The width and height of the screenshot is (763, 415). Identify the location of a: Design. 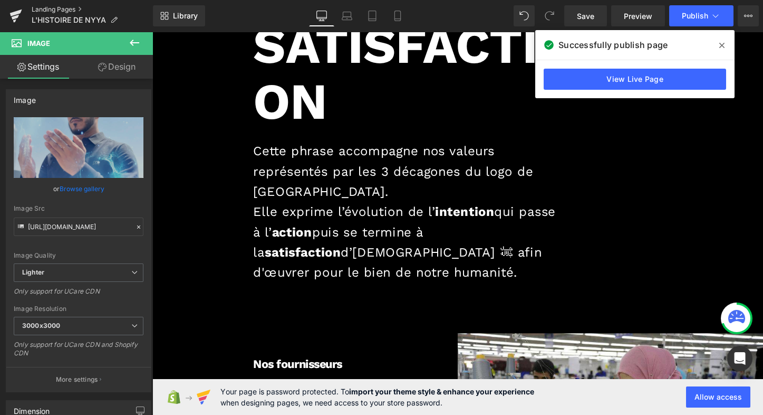
(117, 66).